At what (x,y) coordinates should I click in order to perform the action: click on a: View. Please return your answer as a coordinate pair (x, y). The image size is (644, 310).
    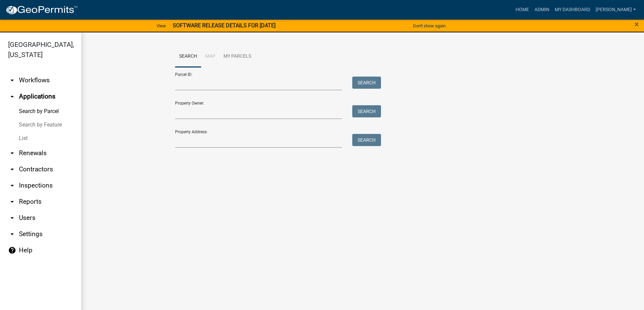
    Looking at the image, I should click on (161, 26).